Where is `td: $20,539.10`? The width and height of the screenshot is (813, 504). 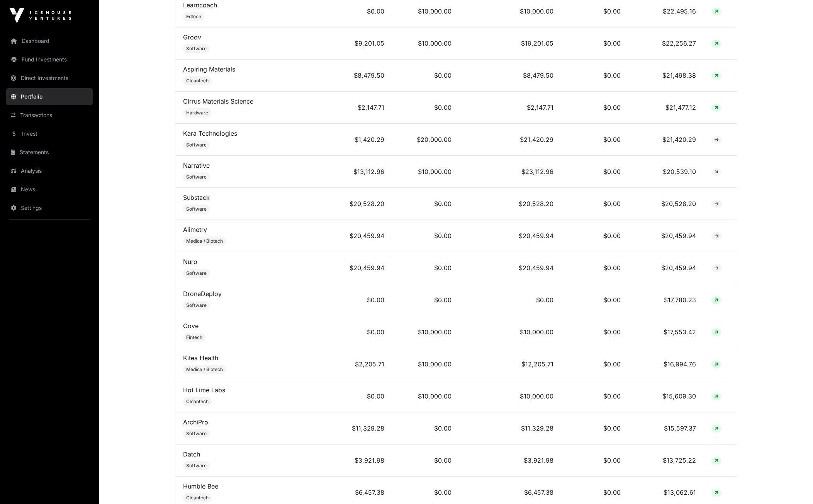
td: $20,539.10 is located at coordinates (666, 172).